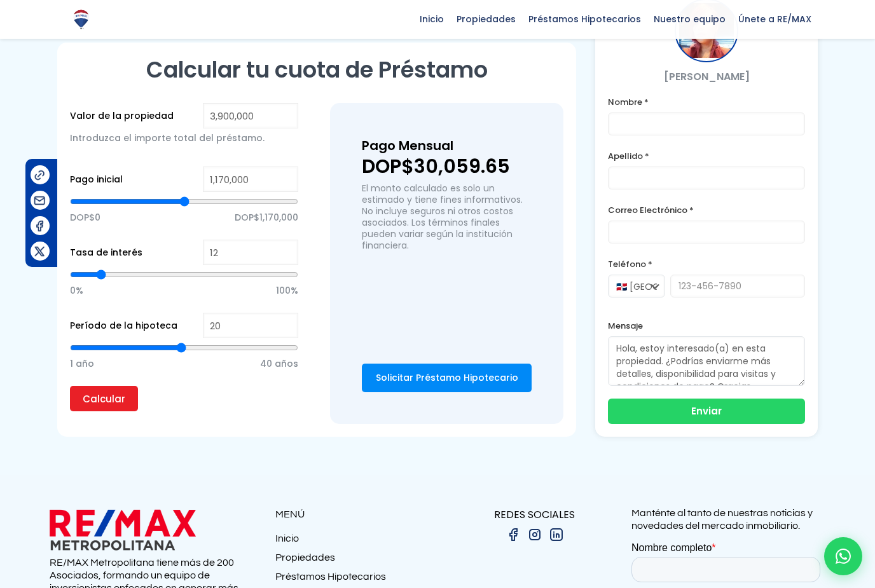 Image resolution: width=875 pixels, height=588 pixels. Describe the element at coordinates (706, 156) in the screenshot. I see `label: Apellido *` at that location.